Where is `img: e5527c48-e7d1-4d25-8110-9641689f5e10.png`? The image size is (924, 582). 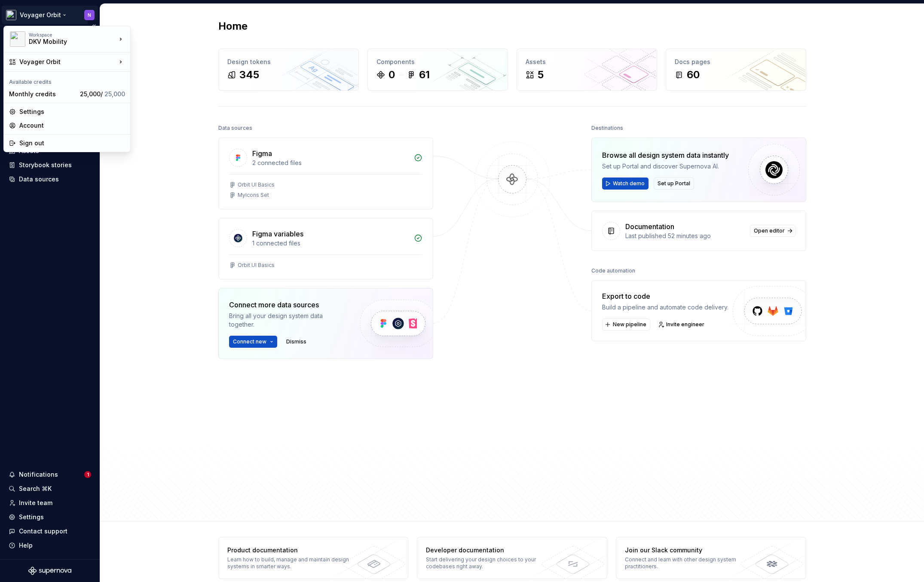
img: e5527c48-e7d1-4d25-8110-9641689f5e10.png is located at coordinates (18, 39).